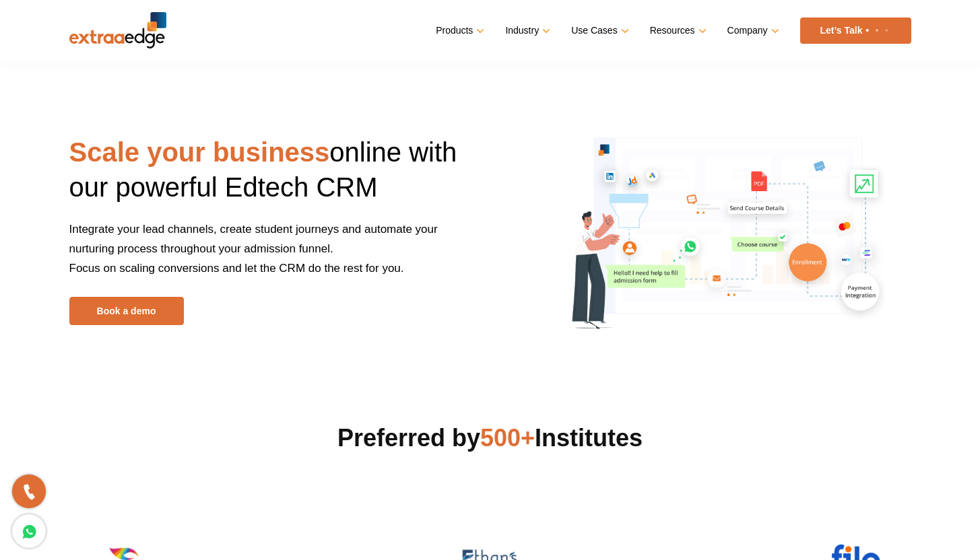  I want to click on a: Use Cases, so click(598, 30).